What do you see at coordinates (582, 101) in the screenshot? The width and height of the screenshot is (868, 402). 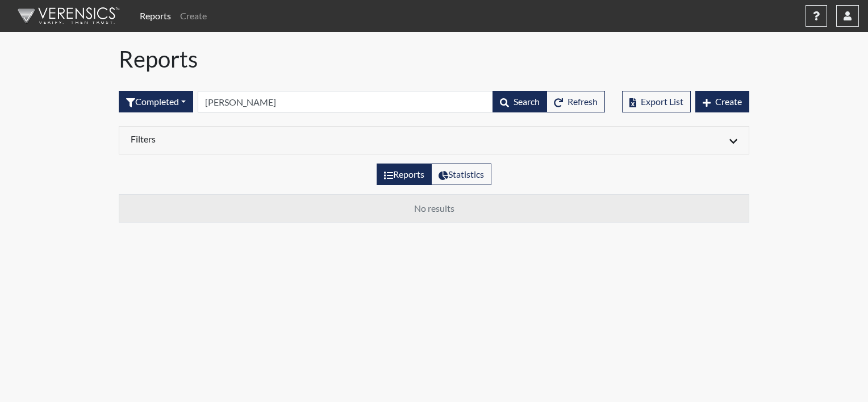 I see `span: Refresh` at bounding box center [582, 101].